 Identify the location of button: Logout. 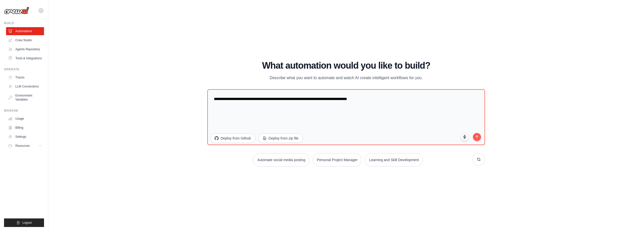
(24, 223).